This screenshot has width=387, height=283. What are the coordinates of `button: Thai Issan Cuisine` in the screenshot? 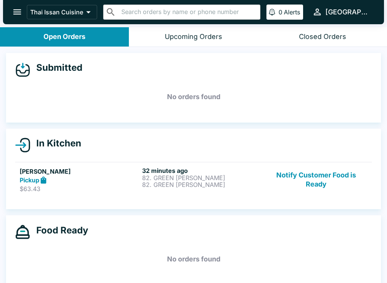 It's located at (62, 12).